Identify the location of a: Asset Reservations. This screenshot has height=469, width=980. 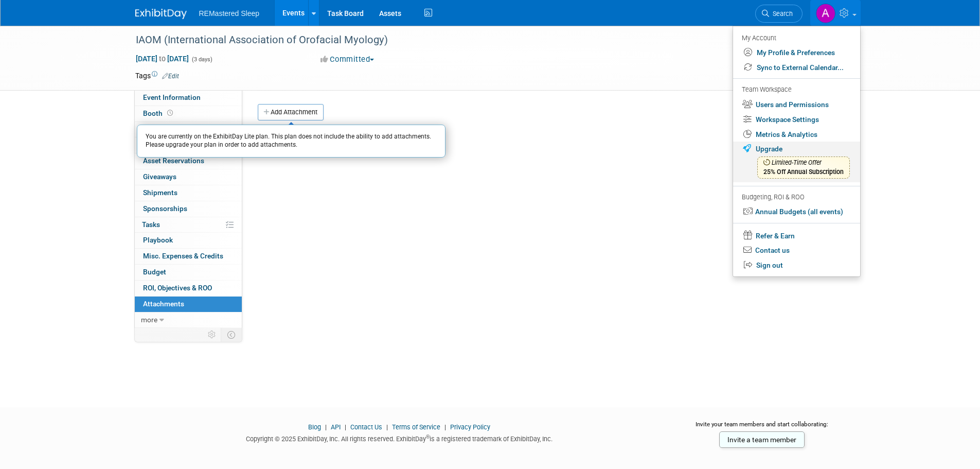
(188, 161).